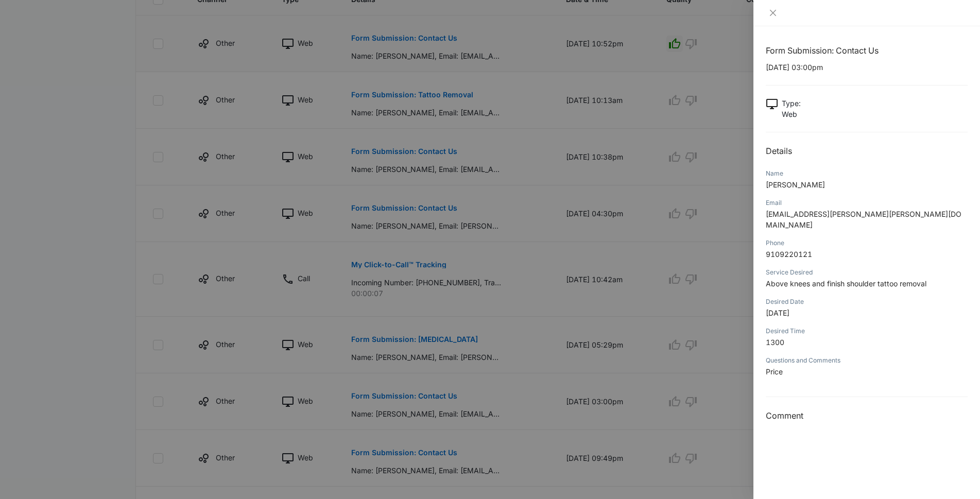 The height and width of the screenshot is (499, 980). I want to click on div: Email, so click(866, 203).